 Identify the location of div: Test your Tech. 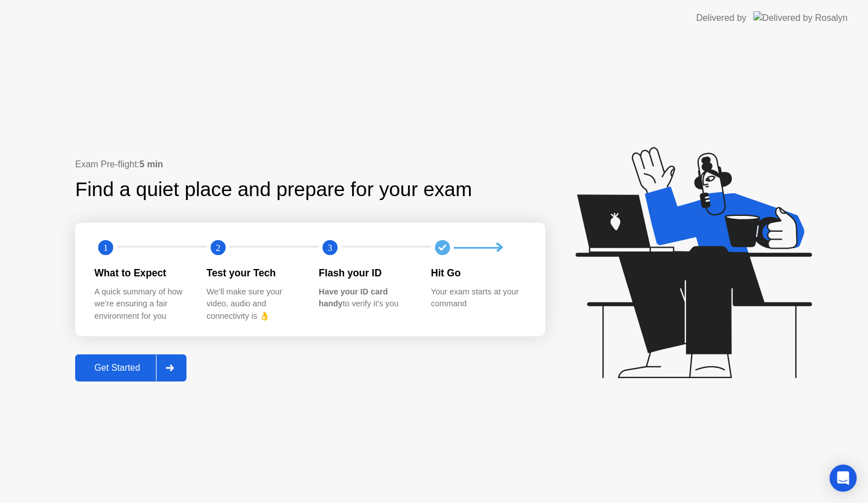
(254, 273).